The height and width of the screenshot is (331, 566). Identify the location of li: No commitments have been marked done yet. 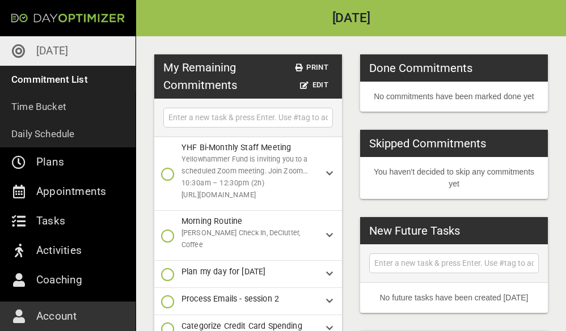
(454, 96).